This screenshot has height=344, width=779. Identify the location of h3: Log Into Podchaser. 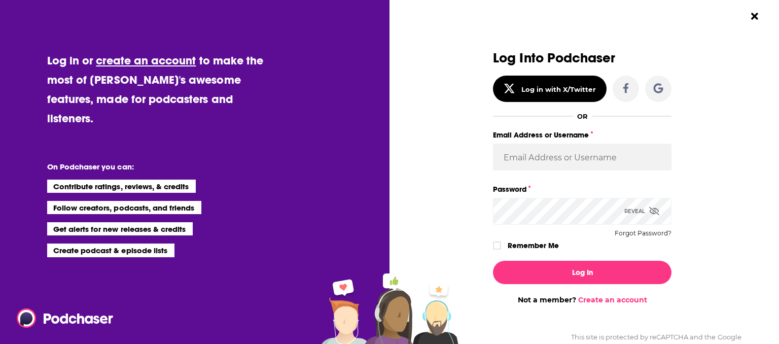
(582, 58).